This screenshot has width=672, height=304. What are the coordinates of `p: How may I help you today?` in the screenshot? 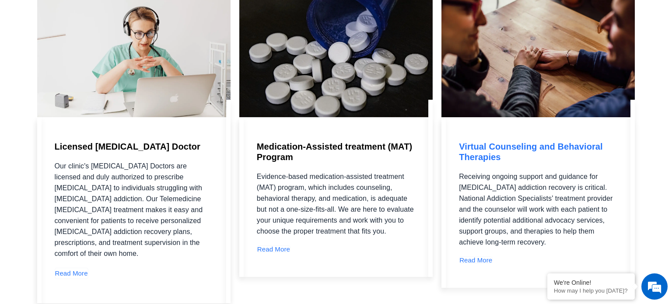 It's located at (591, 290).